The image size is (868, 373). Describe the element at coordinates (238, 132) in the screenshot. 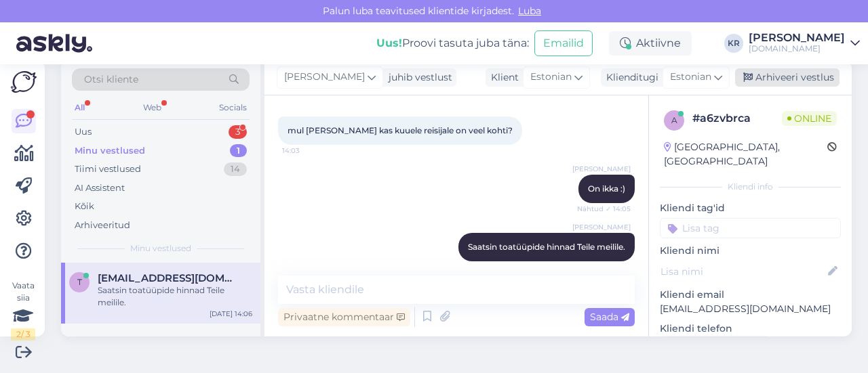

I see `div: 3` at that location.